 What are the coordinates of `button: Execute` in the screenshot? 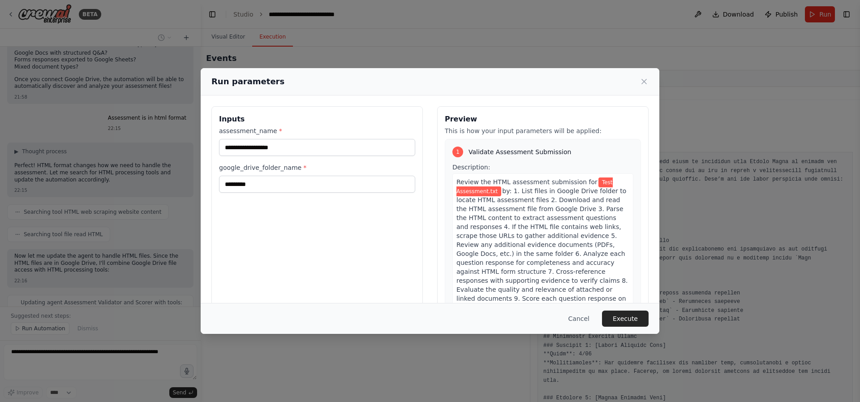 It's located at (625, 318).